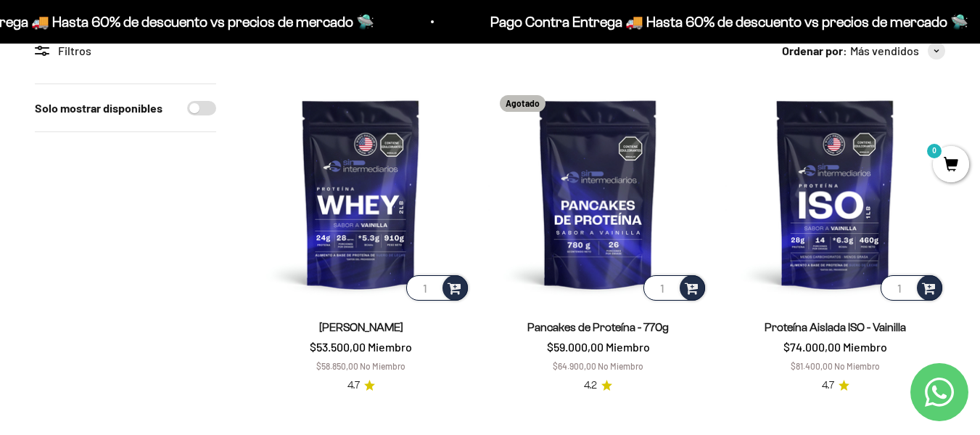  I want to click on label: Solo mostrar disponibles, so click(98, 108).